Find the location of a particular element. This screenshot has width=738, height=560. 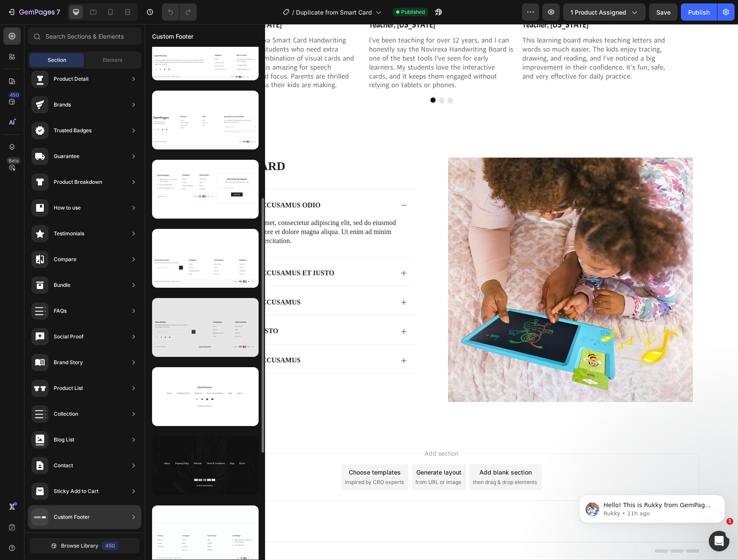

p: At vero eos et accusamus odio is located at coordinates (115, 181).